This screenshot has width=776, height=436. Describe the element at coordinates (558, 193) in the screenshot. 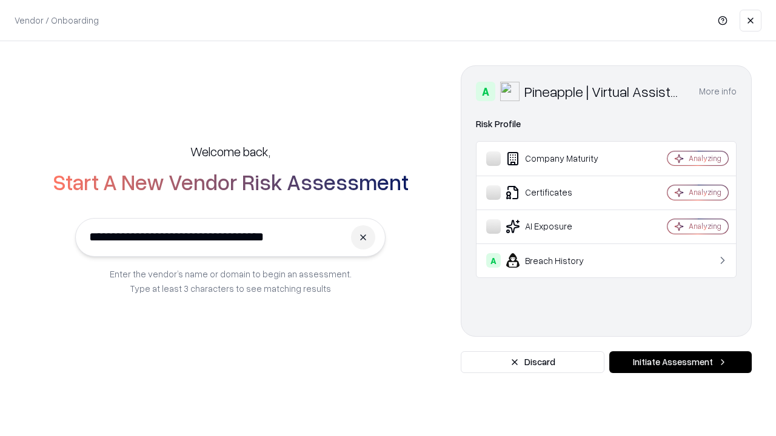

I see `div: Certificates` at that location.